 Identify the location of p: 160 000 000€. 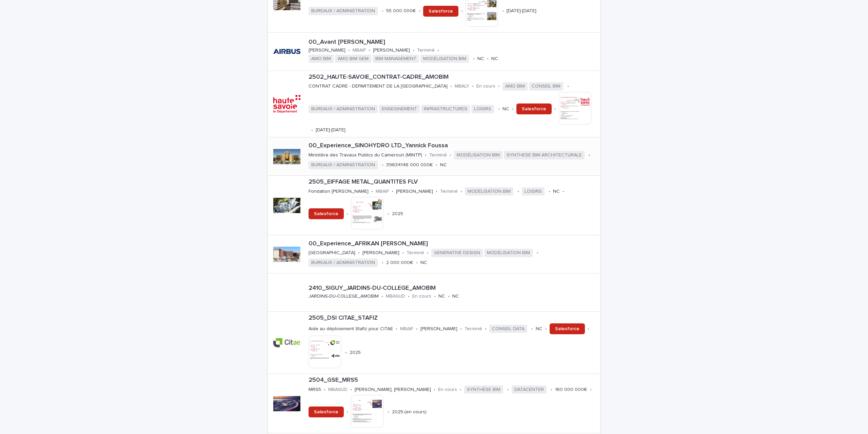
(571, 390).